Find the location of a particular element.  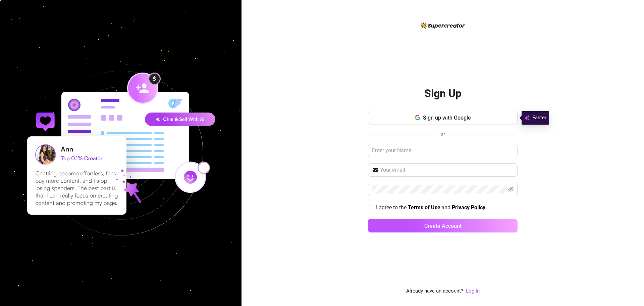

span: Create Account is located at coordinates (443, 226).